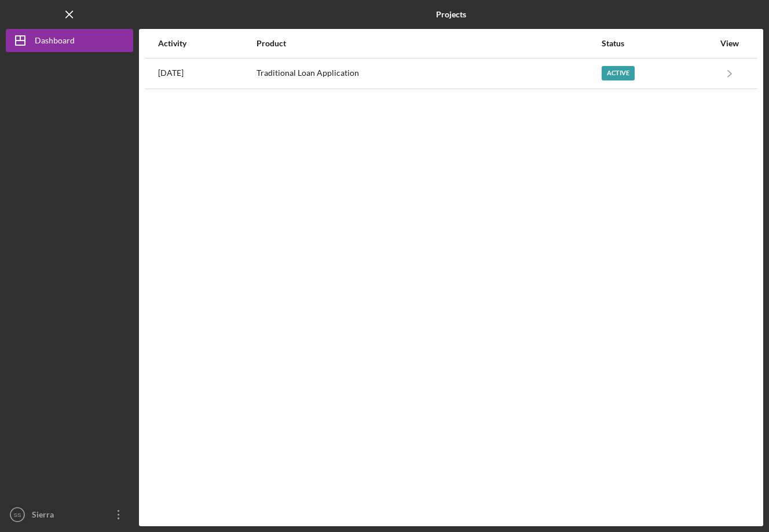  Describe the element at coordinates (729, 44) in the screenshot. I see `div: View` at that location.